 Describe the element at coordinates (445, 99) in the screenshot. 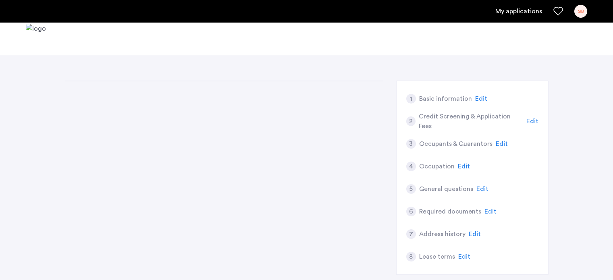

I see `h5: Basic information` at that location.